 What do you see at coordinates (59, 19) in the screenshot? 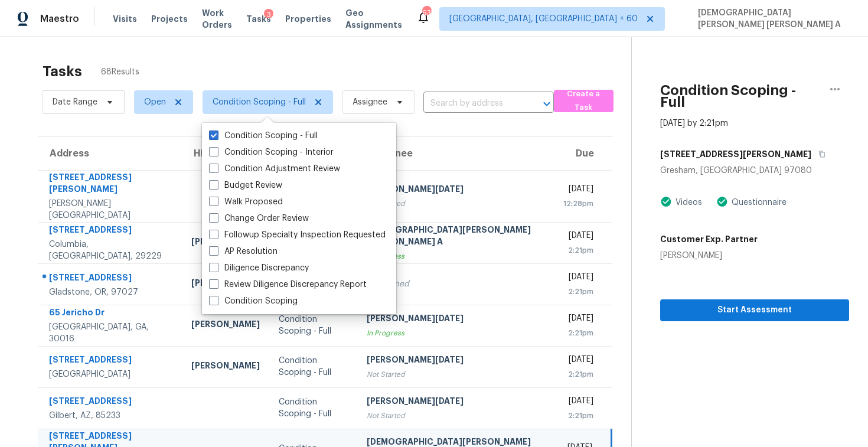
I see `span: Maestro` at bounding box center [59, 19].